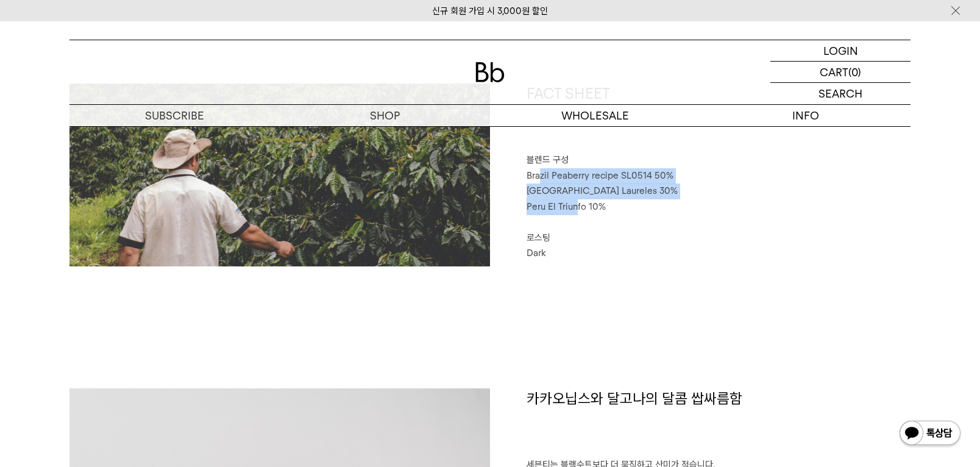 This screenshot has height=467, width=980. Describe the element at coordinates (548, 160) in the screenshot. I see `span: 블렌드 구성` at that location.